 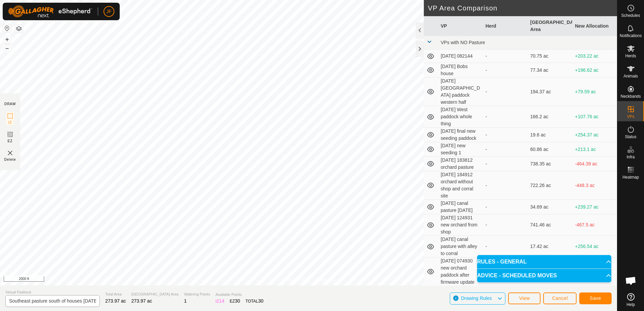 What do you see at coordinates (631, 177) in the screenshot?
I see `span: Heatmap` at bounding box center [631, 177].